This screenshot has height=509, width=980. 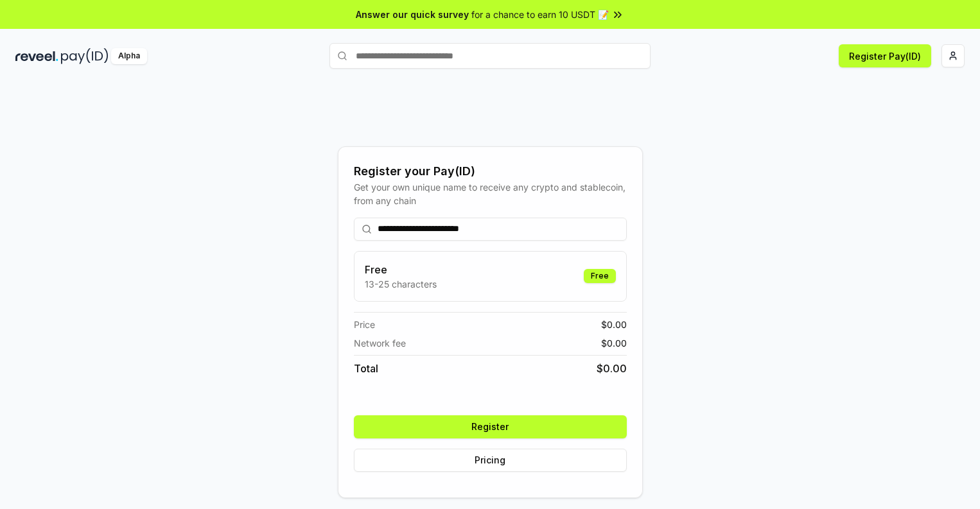 What do you see at coordinates (539, 14) in the screenshot?
I see `span: for a chance to earn 10 USDT 📝` at bounding box center [539, 14].